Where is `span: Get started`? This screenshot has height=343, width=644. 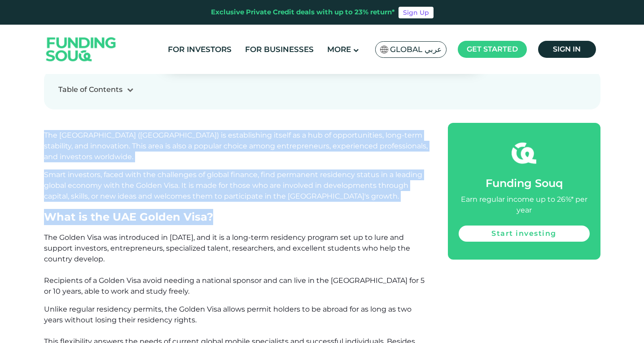
span: Get started is located at coordinates (492, 49).